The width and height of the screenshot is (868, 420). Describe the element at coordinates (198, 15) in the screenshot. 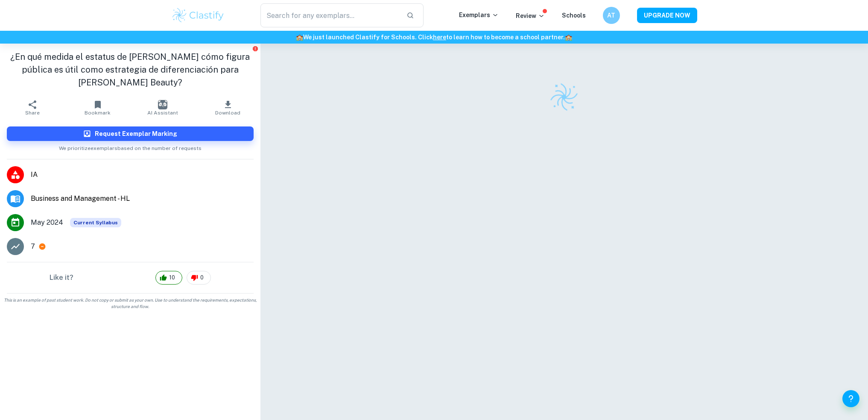

I see `a: Clastify logo` at that location.